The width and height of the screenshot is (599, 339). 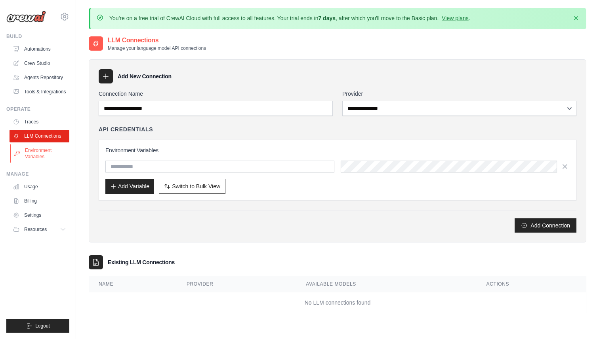 What do you see at coordinates (129, 186) in the screenshot?
I see `button: Add Variable` at bounding box center [129, 186].